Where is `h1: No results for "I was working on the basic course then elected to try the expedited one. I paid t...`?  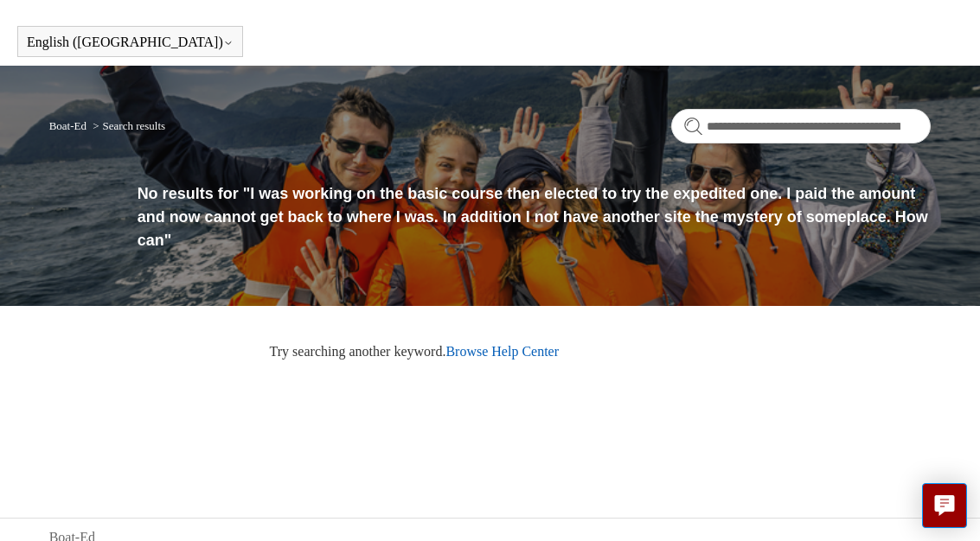
h1: No results for "I was working on the basic course then elected to try the expedited one. I paid t... is located at coordinates (534, 217).